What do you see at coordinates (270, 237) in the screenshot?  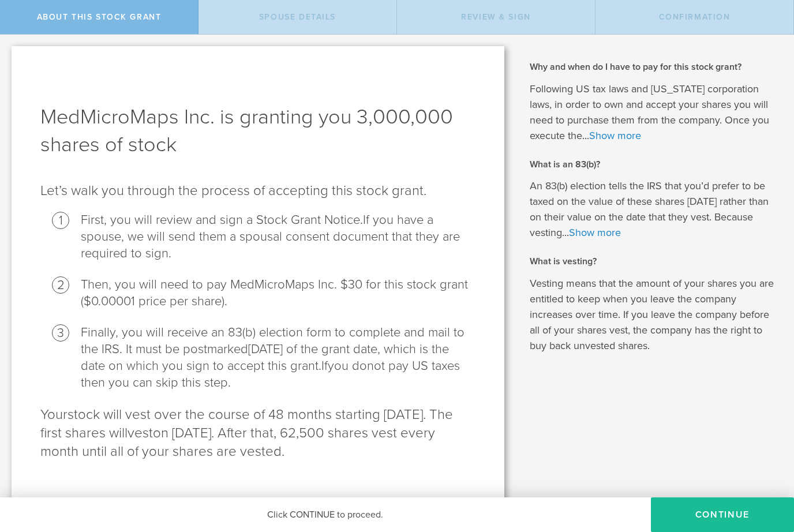 I see `span: If you have a spouse, we will send them a spousal consent document that they are required to sign.` at bounding box center [270, 237].